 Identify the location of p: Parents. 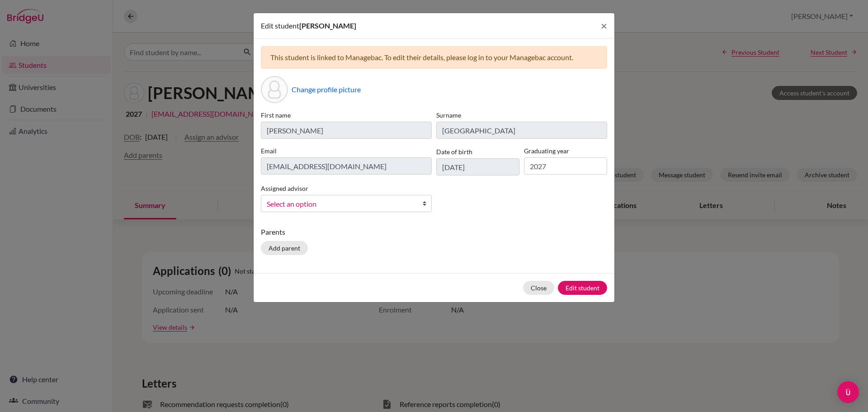
(434, 232).